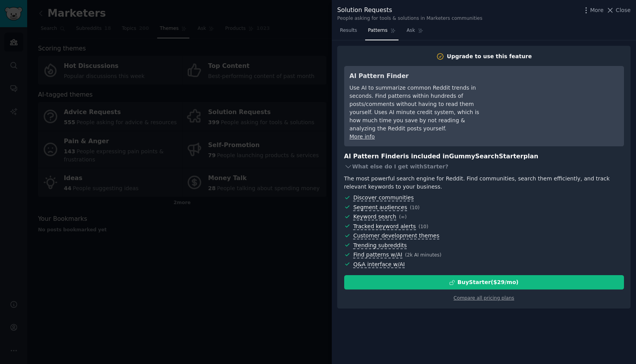  What do you see at coordinates (593, 10) in the screenshot?
I see `button: More` at bounding box center [593, 10].